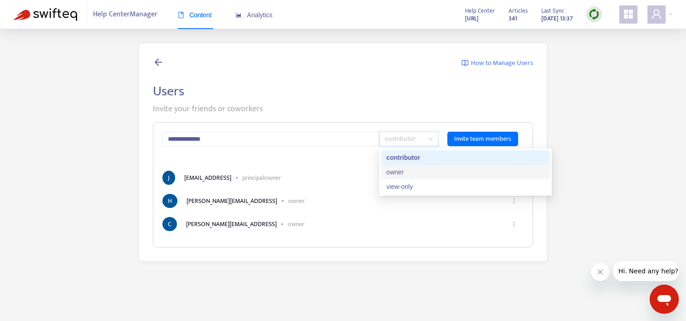 The image size is (686, 321). I want to click on span: Last Sync, so click(553, 11).